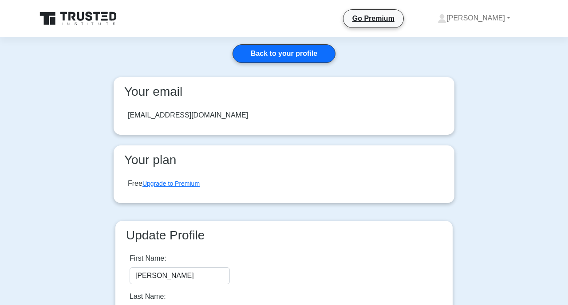 The width and height of the screenshot is (568, 305). I want to click on label: Last Name:, so click(148, 297).